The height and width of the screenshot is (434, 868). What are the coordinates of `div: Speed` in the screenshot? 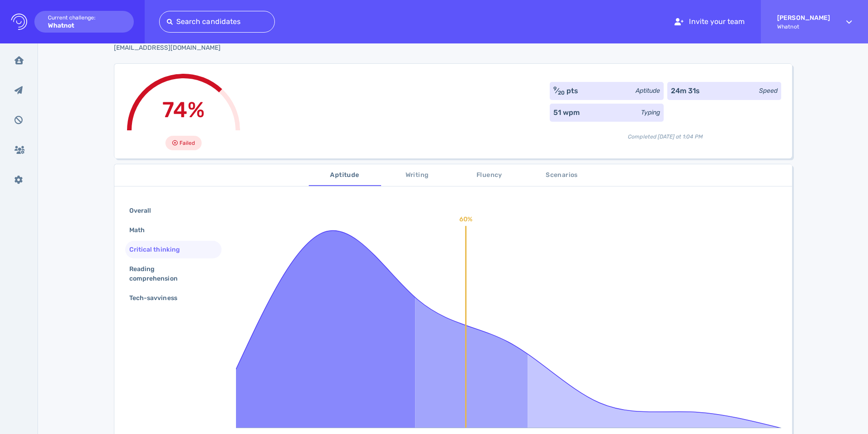 It's located at (768, 91).